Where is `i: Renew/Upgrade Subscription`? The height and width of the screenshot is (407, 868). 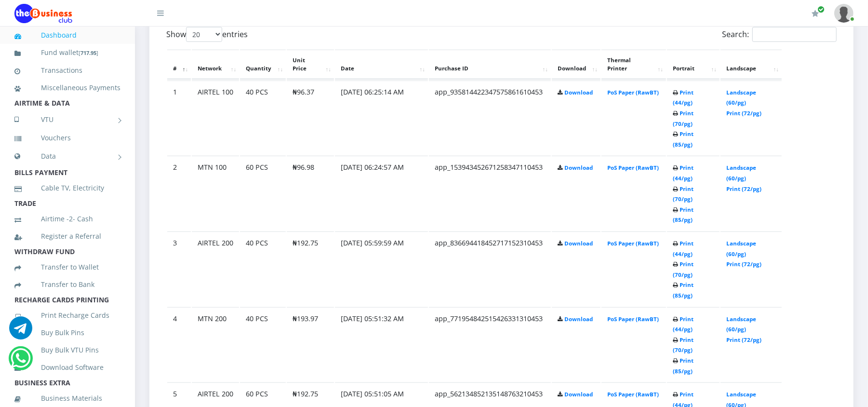 i: Renew/Upgrade Subscription is located at coordinates (815, 13).